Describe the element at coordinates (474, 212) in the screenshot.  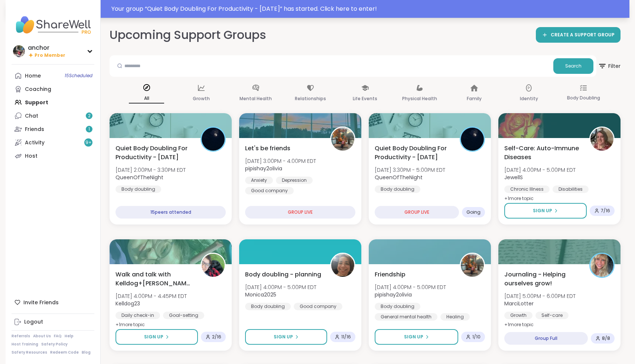
I see `span: Going` at that location.